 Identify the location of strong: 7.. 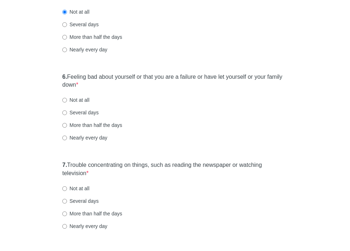
(64, 165).